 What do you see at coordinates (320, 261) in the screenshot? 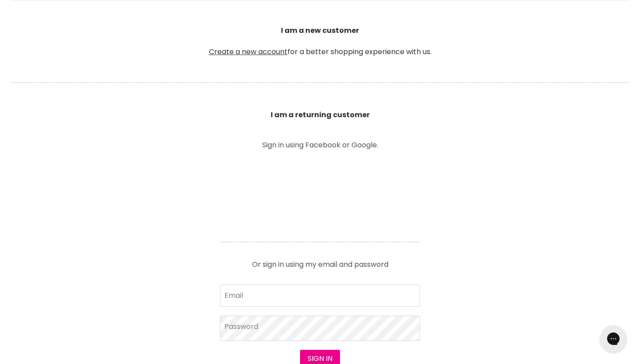
I see `p: Or sign in using my email and password` at bounding box center [320, 261].